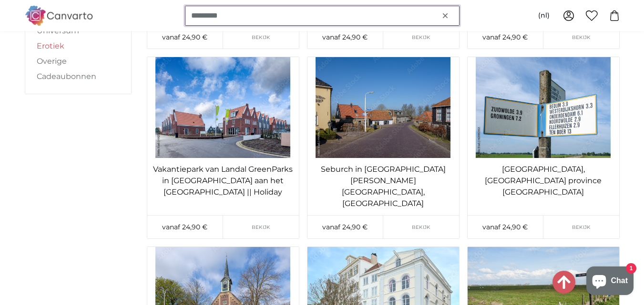 The image size is (644, 305). Describe the element at coordinates (609, 282) in the screenshot. I see `inbox-online-store-chat: Webshop-chat van Shopify` at that location.